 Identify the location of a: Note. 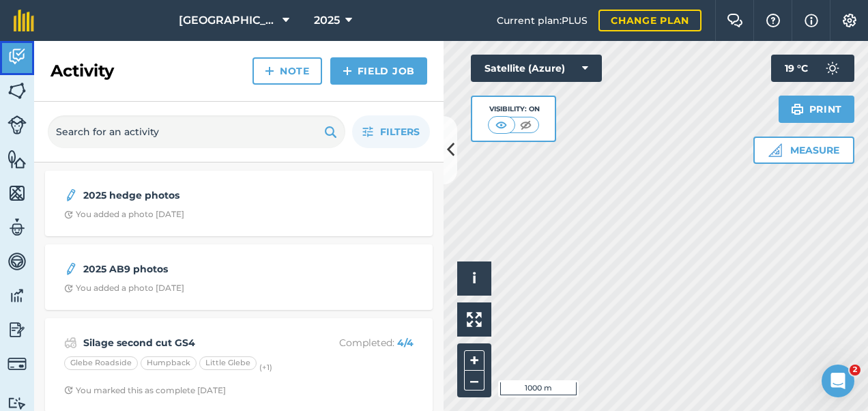
(287, 71).